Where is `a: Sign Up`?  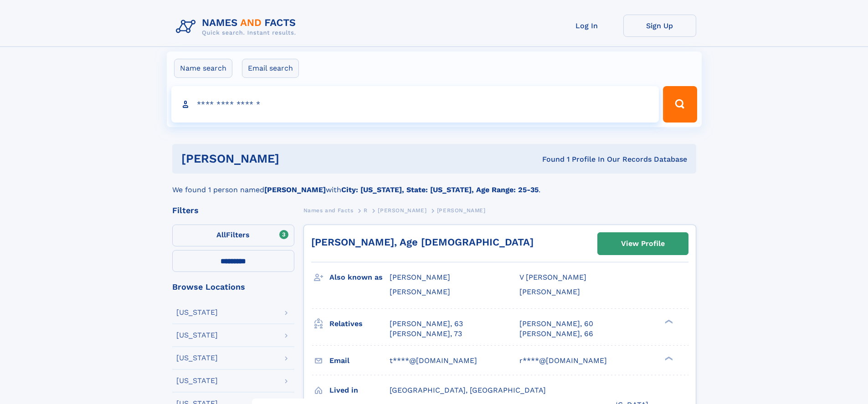 a: Sign Up is located at coordinates (660, 26).